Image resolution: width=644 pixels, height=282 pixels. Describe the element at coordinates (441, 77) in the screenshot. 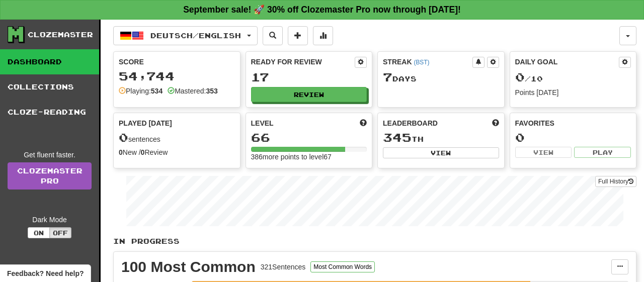

I see `div: Day s` at that location.